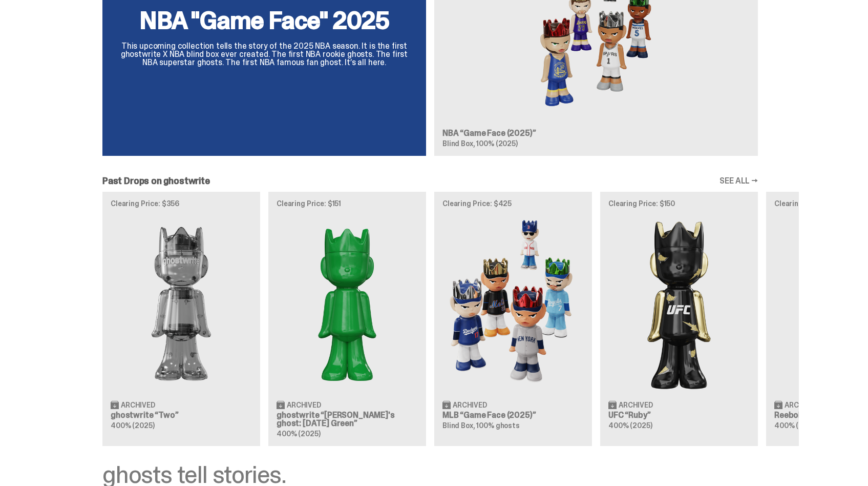  Describe the element at coordinates (679, 204) in the screenshot. I see `p: Clearing Price: $150` at that location.